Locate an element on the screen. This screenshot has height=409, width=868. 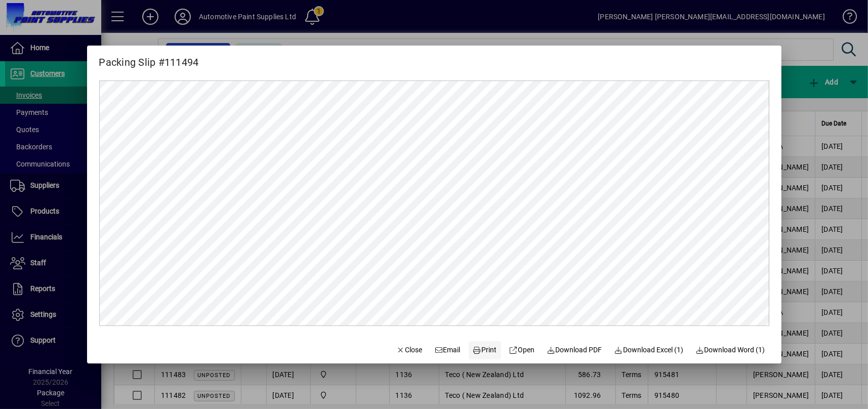
span: Email is located at coordinates (448, 350).